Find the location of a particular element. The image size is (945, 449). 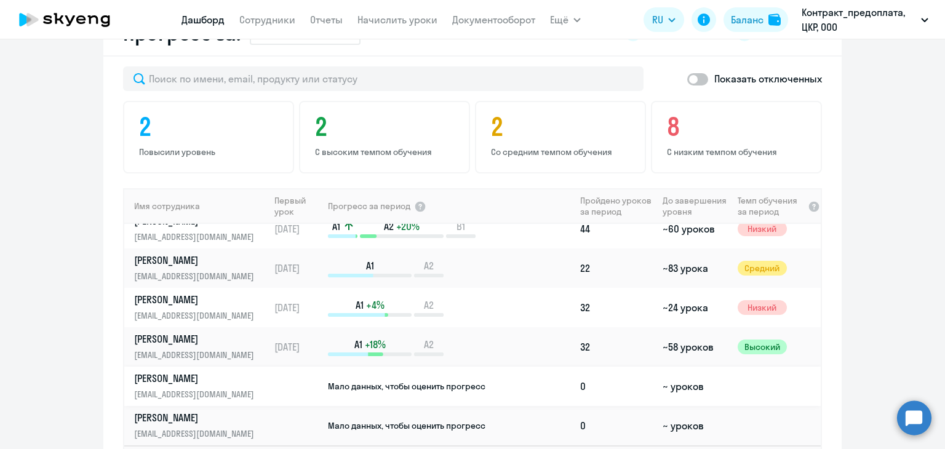

td: ~60 уроков is located at coordinates (695, 229).